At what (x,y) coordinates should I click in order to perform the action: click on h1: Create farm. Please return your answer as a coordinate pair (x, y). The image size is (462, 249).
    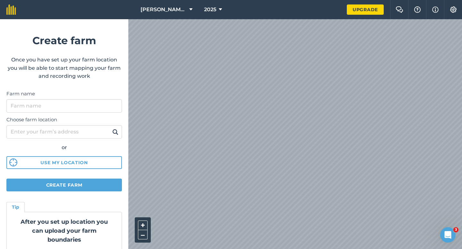
    Looking at the image, I should click on (64, 40).